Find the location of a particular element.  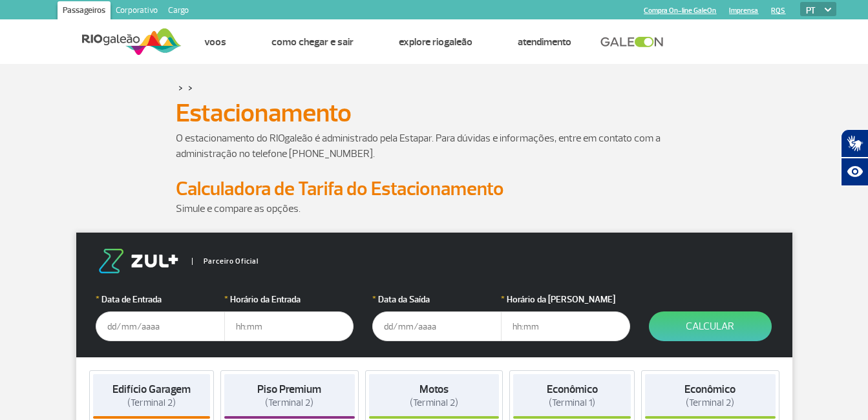

a: Corporativo is located at coordinates (136, 12).